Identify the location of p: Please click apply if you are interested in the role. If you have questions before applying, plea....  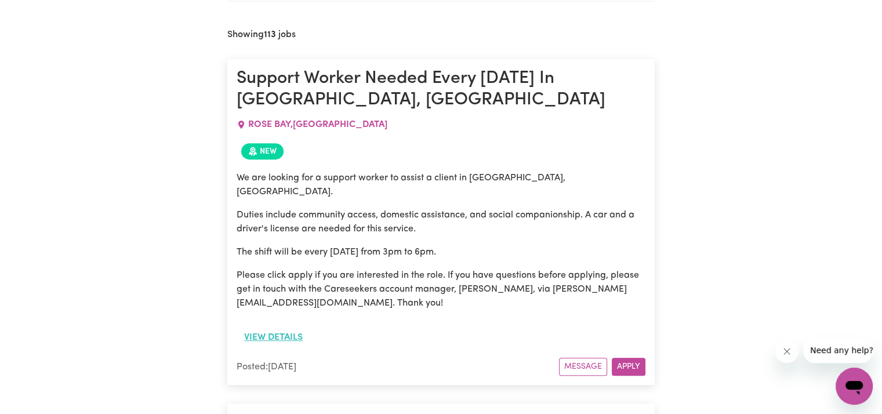
(441, 289).